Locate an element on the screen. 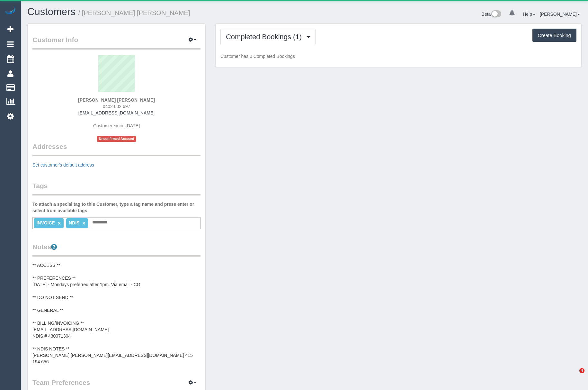 This screenshot has width=588, height=390. legend: Notes is located at coordinates (117, 249).